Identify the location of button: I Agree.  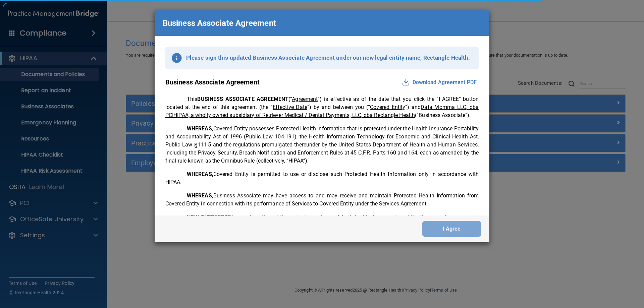
(452, 229).